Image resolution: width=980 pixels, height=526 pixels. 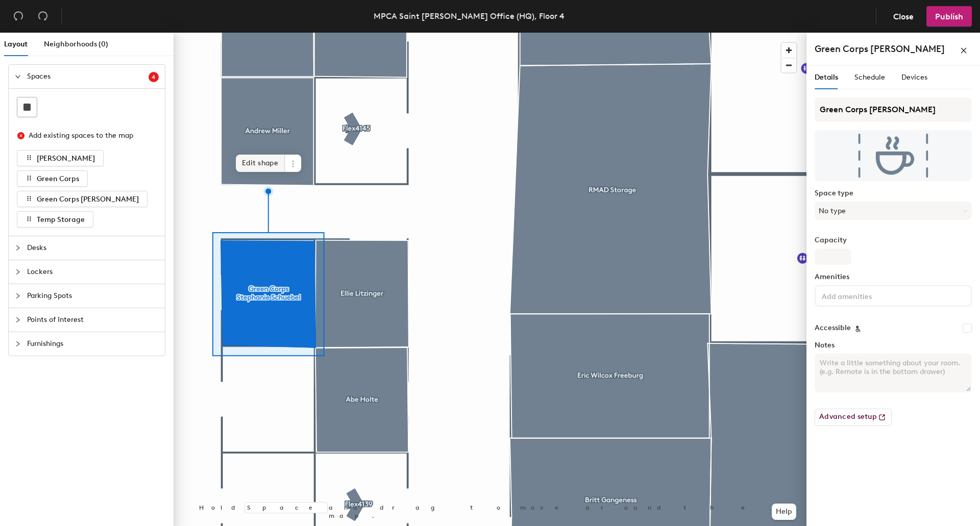 I want to click on button: Publish, so click(x=949, y=16).